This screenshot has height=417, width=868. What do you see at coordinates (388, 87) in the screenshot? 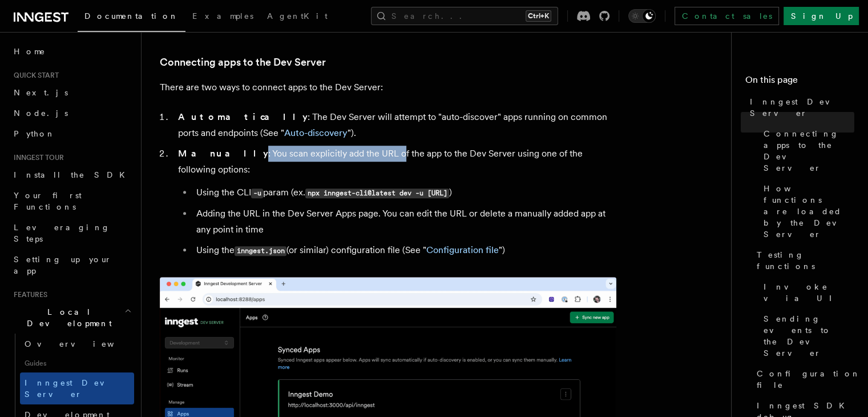
I see `p: There are two ways to connect apps to the Dev Server:` at bounding box center [388, 87].